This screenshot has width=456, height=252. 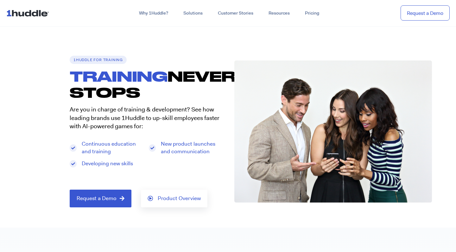 What do you see at coordinates (235, 13) in the screenshot?
I see `a: Customer Stories` at bounding box center [235, 13].